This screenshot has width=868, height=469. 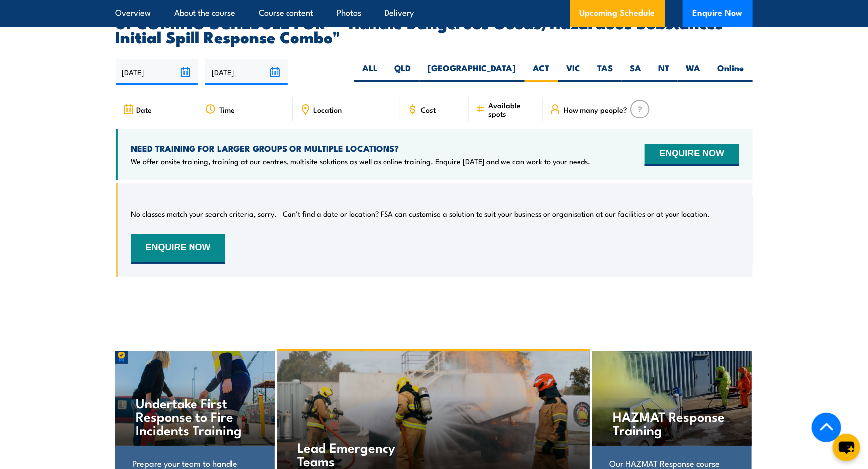 I want to click on label: VIC, so click(x=574, y=72).